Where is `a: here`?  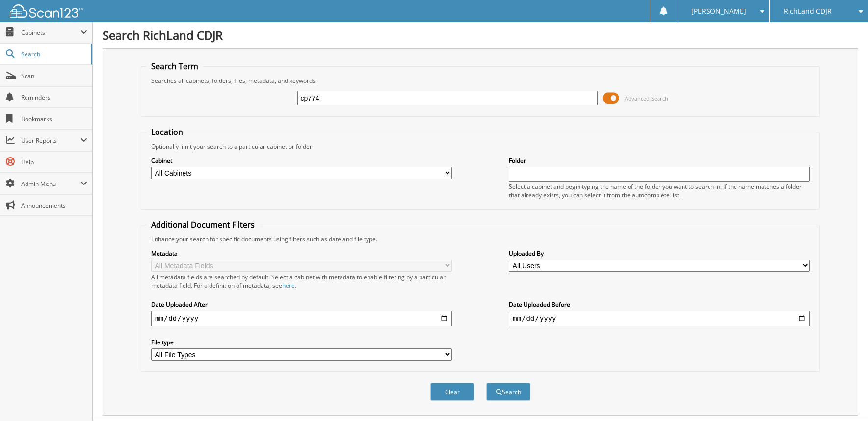
a: here is located at coordinates (288, 285).